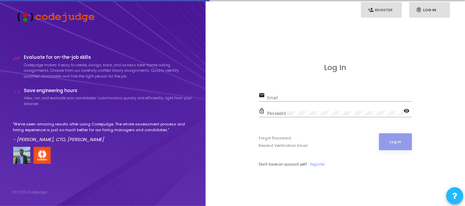 The image size is (465, 206). What do you see at coordinates (336, 68) in the screenshot?
I see `h3: Log In` at bounding box center [336, 68].